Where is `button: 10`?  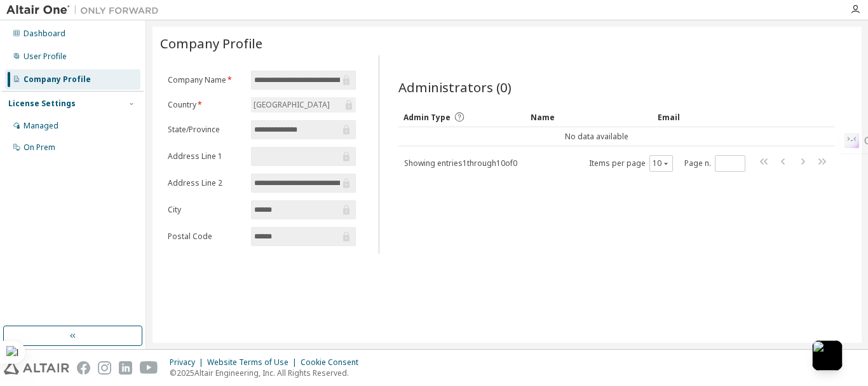
button: 10 is located at coordinates (661, 163).